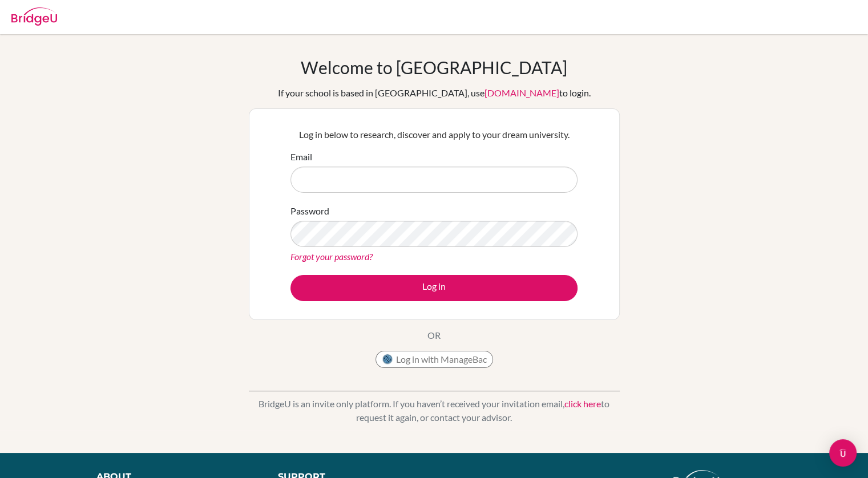 The image size is (868, 478). Describe the element at coordinates (302, 157) in the screenshot. I see `label: Email` at that location.